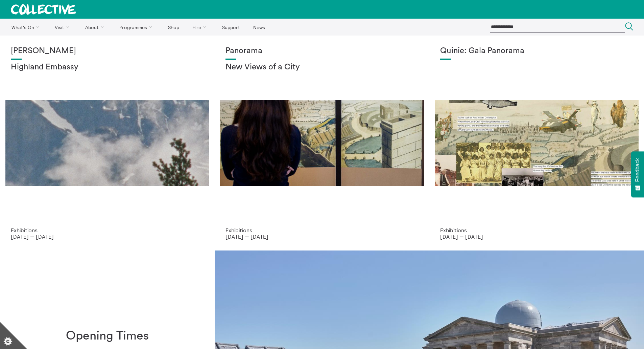  Describe the element at coordinates (107, 336) in the screenshot. I see `h1: Opening Times` at that location.